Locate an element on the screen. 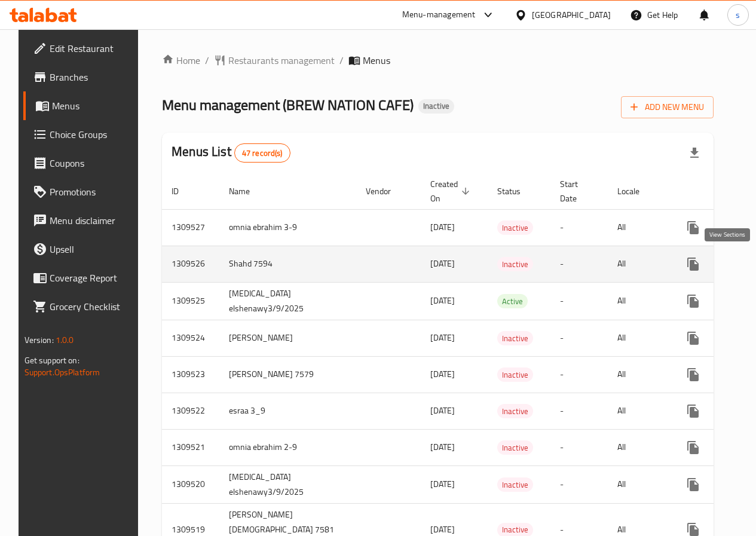 The image size is (756, 536). td: 1309526 is located at coordinates (191, 263).